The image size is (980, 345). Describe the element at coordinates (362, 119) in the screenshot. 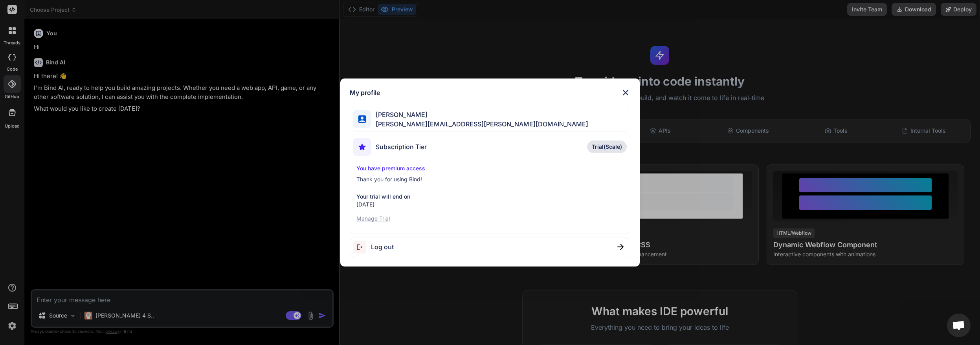

I see `img: profile` at that location.